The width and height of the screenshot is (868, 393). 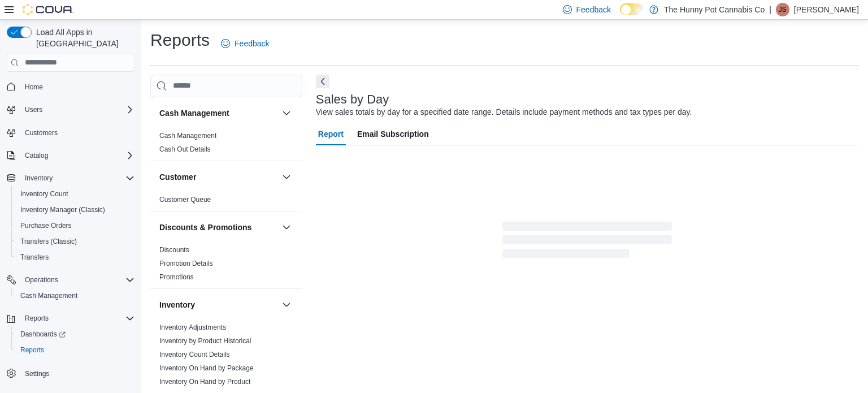 What do you see at coordinates (287, 227) in the screenshot?
I see `button: Discounts & Promotions` at bounding box center [287, 227].